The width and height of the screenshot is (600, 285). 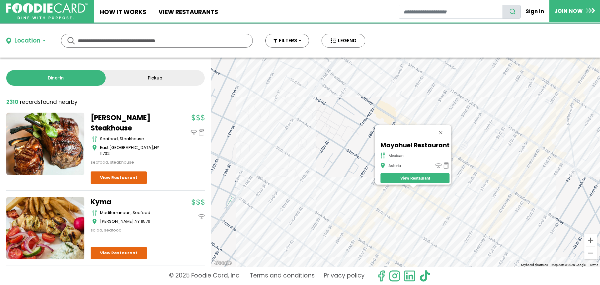 What do you see at coordinates (26, 41) in the screenshot?
I see `button: Location` at bounding box center [26, 41].